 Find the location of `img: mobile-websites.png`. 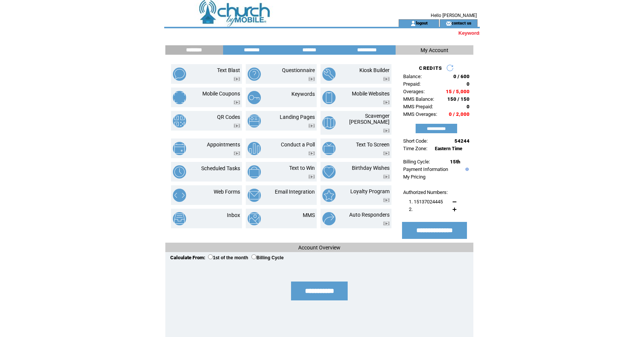

img: mobile-websites.png is located at coordinates (329, 98).